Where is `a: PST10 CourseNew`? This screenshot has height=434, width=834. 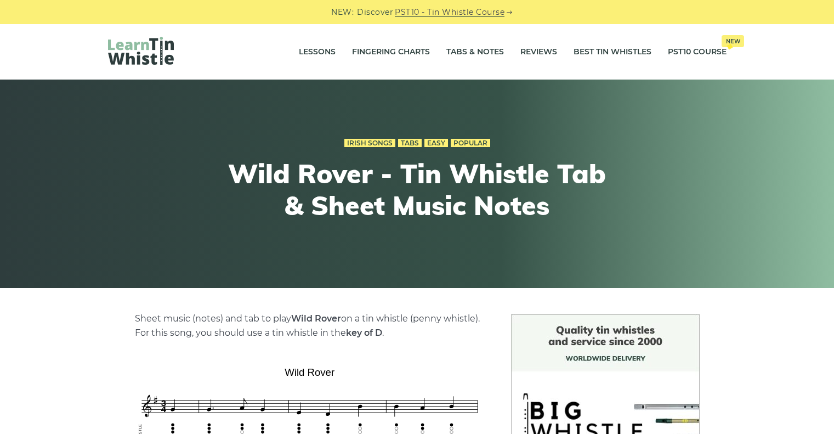 a: PST10 CourseNew is located at coordinates (697, 52).